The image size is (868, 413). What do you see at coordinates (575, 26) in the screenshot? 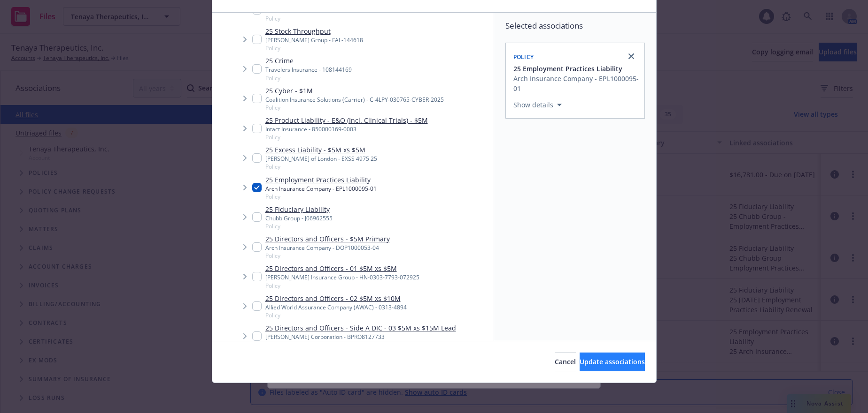
I see `span: Selected associations` at bounding box center [575, 26].